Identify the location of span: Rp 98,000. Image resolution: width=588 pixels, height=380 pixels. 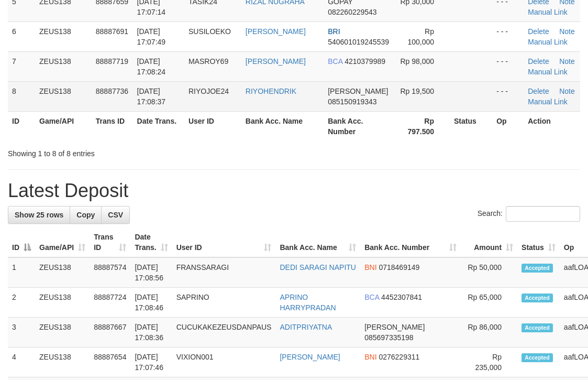
(417, 61).